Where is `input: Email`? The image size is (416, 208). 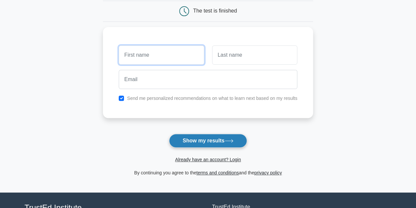
input: Email is located at coordinates (208, 79).